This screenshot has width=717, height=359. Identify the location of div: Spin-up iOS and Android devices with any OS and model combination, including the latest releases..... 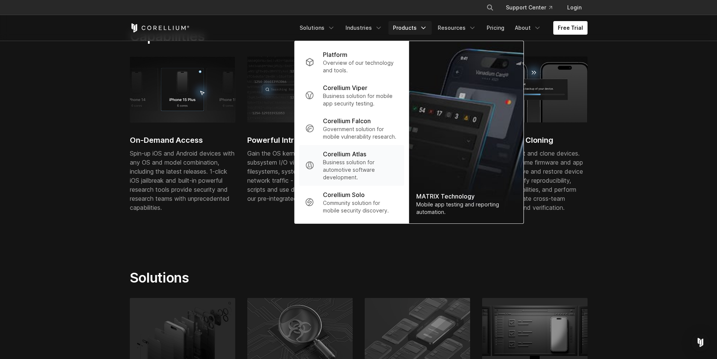
(183, 180).